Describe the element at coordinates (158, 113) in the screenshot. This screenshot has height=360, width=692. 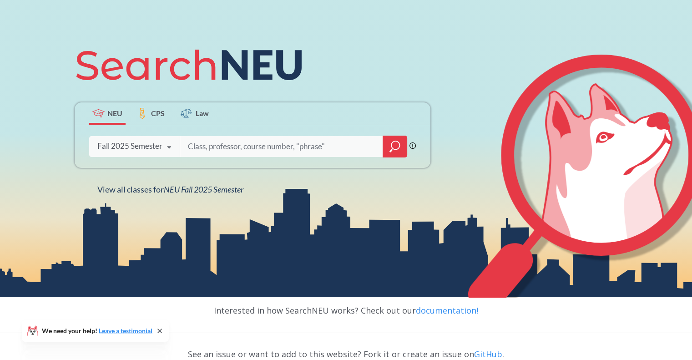
I see `span: CPS` at that location.